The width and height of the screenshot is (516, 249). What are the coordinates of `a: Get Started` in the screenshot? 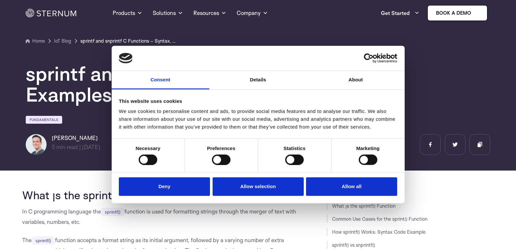 It's located at (400, 13).